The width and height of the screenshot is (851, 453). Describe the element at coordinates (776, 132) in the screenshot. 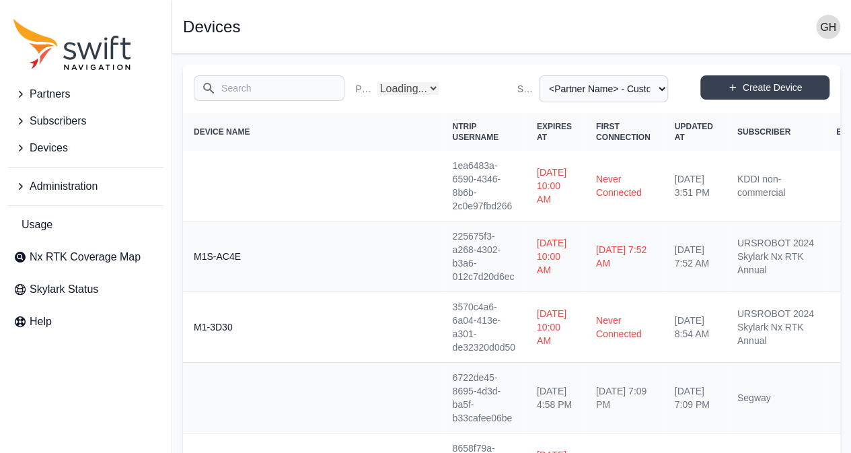

I see `th: Subscriber` at that location.